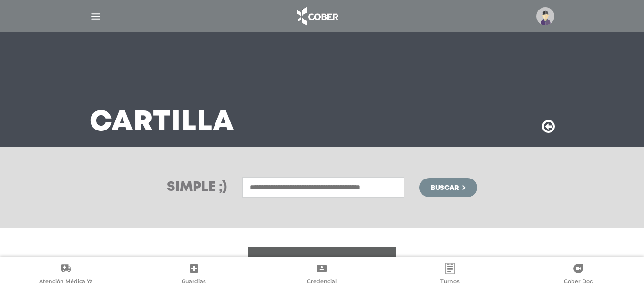 The width and height of the screenshot is (644, 289). What do you see at coordinates (450, 275) in the screenshot?
I see `a: Turnos` at bounding box center [450, 275].